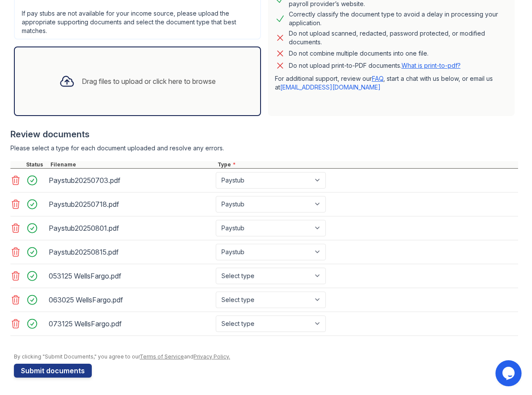 The width and height of the screenshot is (532, 395). What do you see at coordinates (367, 165) in the screenshot?
I see `div: Type` at bounding box center [367, 165].